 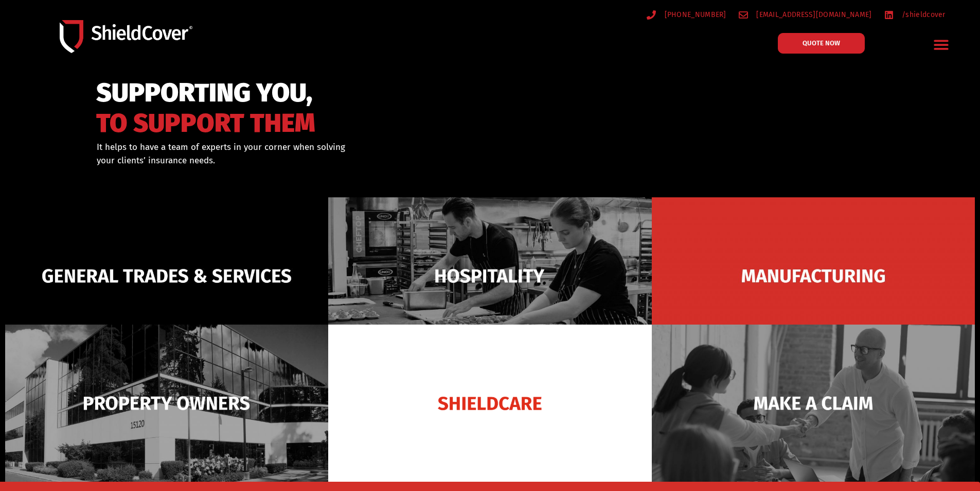 What do you see at coordinates (942, 44) in the screenshot?
I see `div: Menu Toggle` at bounding box center [942, 44].